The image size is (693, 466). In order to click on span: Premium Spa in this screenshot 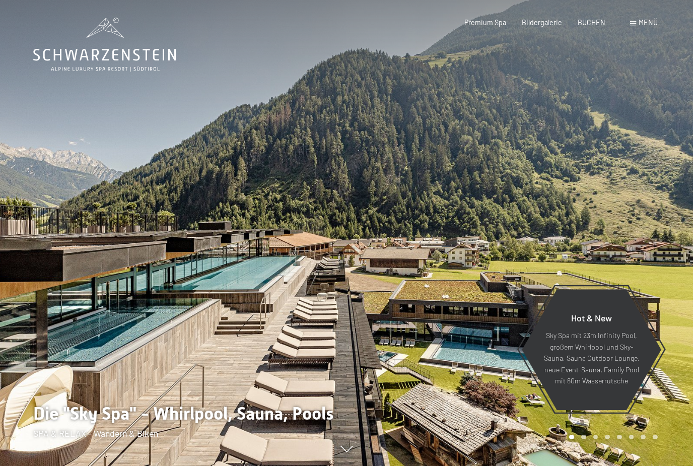, I will do `click(485, 22)`.